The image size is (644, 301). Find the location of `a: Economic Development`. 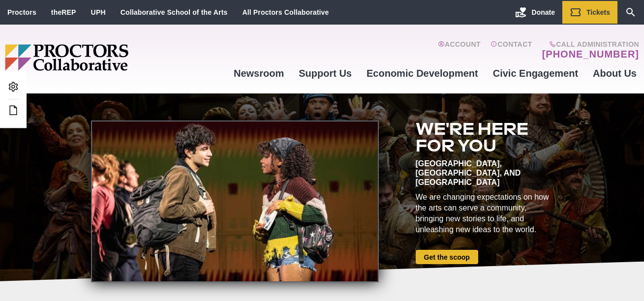

a: Economic Development is located at coordinates (422, 73).